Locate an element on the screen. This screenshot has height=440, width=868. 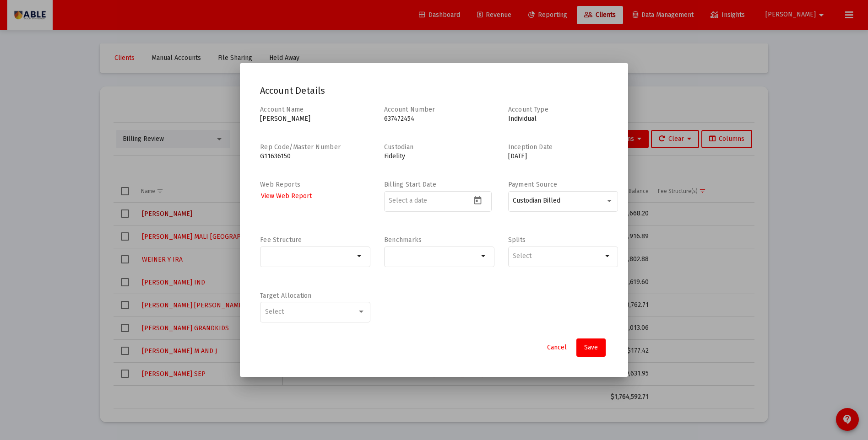
p: 637472454 is located at coordinates (439, 119).